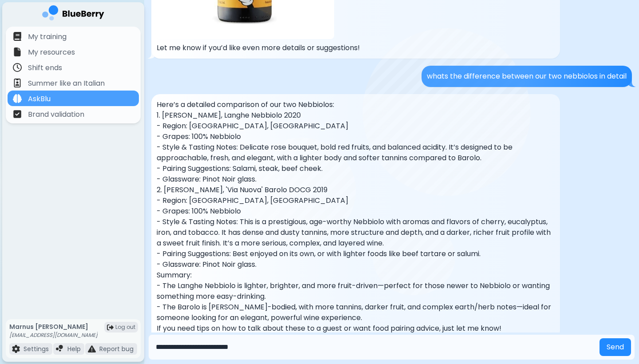  Describe the element at coordinates (73, 14) in the screenshot. I see `img: company logo` at that location.